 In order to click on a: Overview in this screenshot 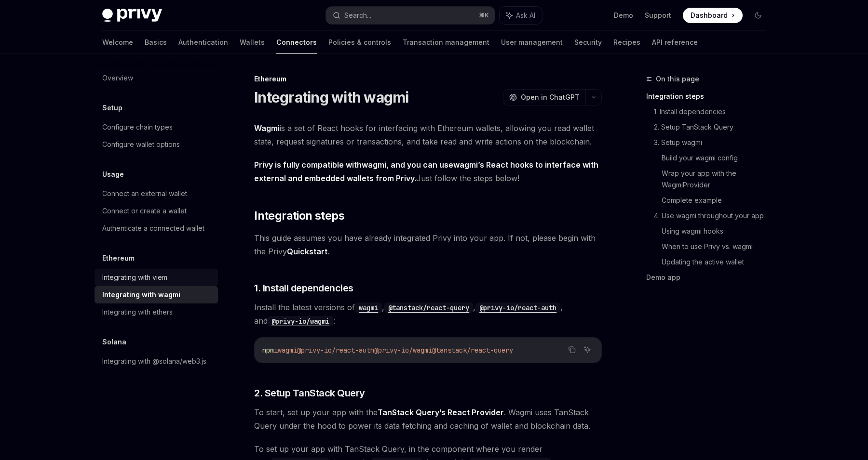, I will do `click(156, 78)`.